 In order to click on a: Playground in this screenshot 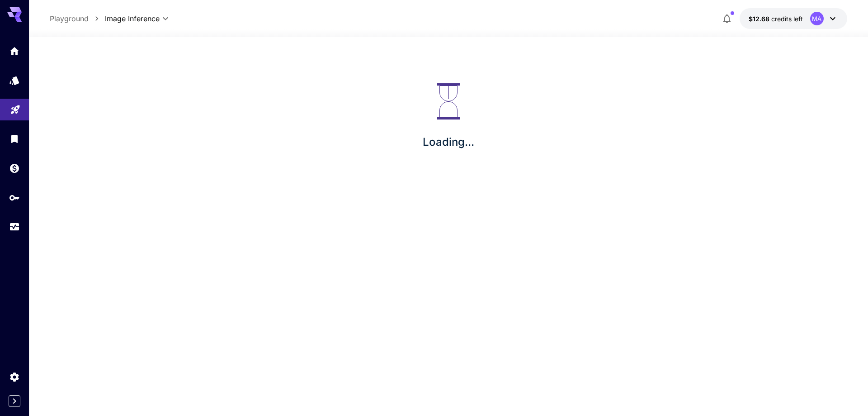, I will do `click(69, 18)`.